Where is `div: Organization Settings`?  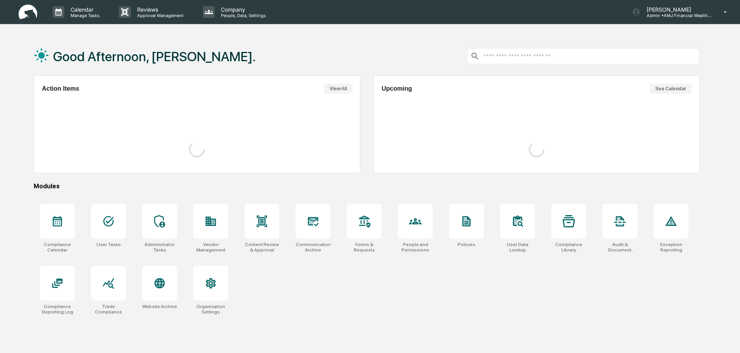 div: Organization Settings is located at coordinates (211, 309).